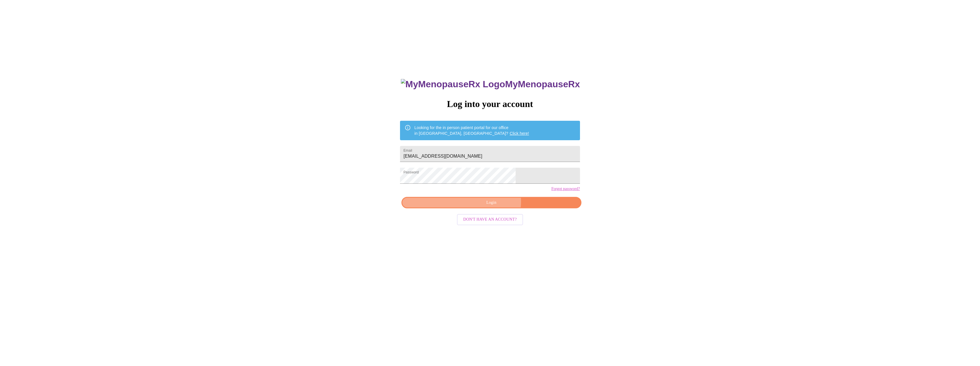 The image size is (980, 366). I want to click on span: Don't have an account?, so click(490, 220).